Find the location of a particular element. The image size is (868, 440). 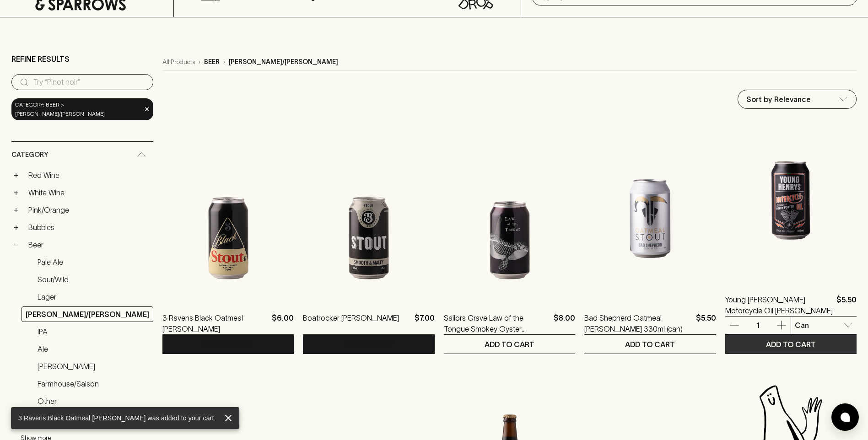

p: Refine Results is located at coordinates (41, 59).